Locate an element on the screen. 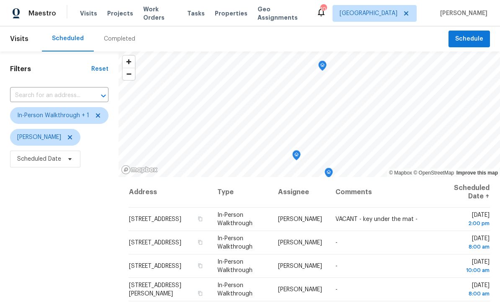 This screenshot has height=303, width=500. span: Properties is located at coordinates (231, 13).